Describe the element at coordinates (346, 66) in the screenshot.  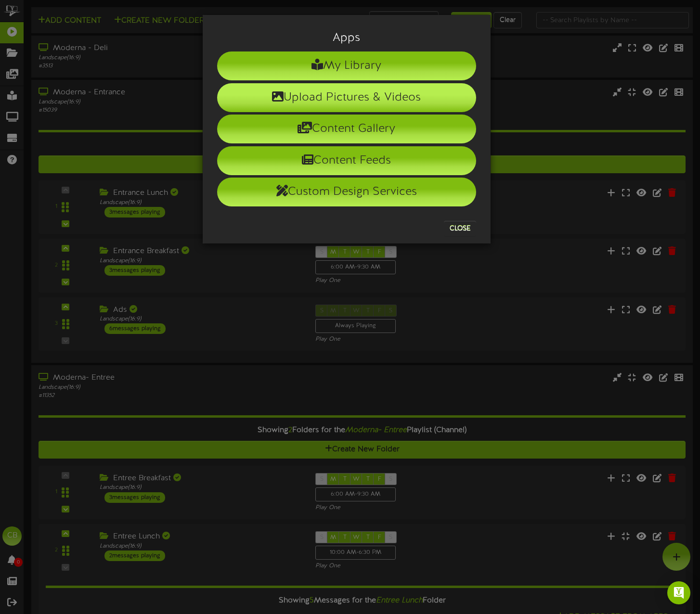
I see `li: My Library` at that location.